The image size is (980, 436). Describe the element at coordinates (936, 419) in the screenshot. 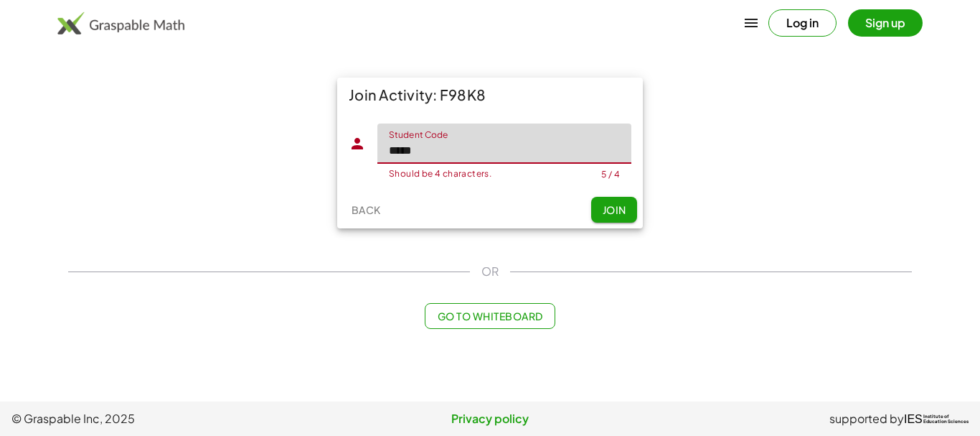

I see `a: IESInstitute ofEducation Sciences` at that location.